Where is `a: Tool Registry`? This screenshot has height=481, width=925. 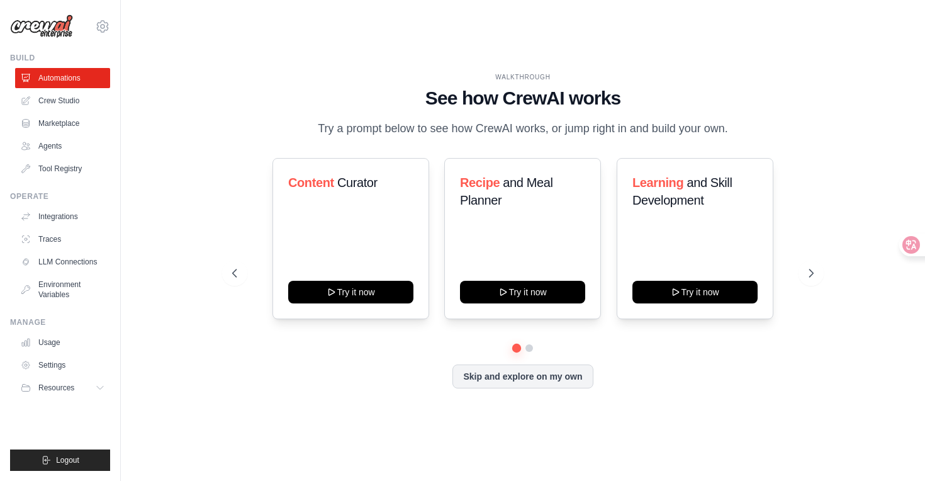
a: Tool Registry is located at coordinates (62, 169).